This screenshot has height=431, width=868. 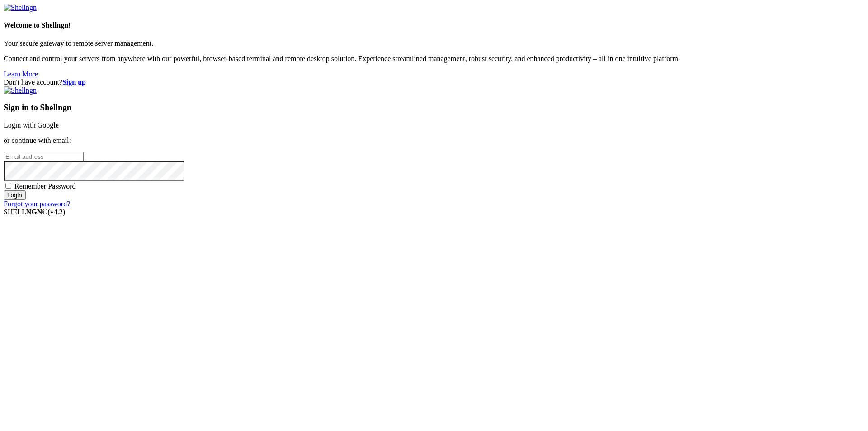 What do you see at coordinates (21, 74) in the screenshot?
I see `a: Learn More` at bounding box center [21, 74].